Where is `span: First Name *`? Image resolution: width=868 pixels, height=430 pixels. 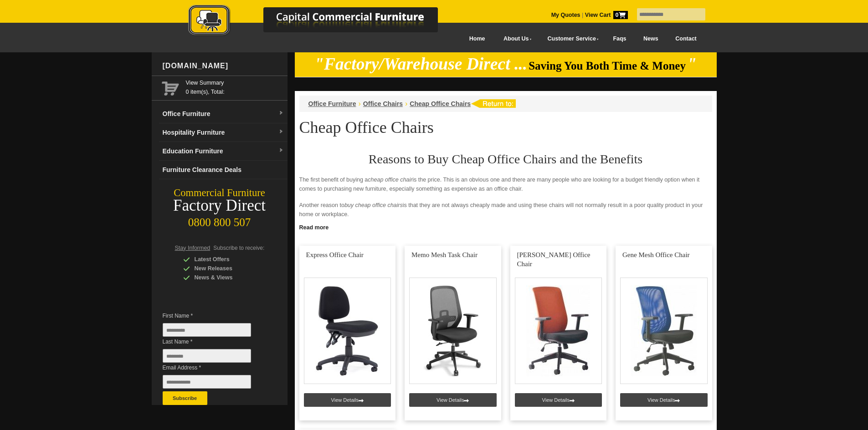 span: First Name * is located at coordinates (214, 316).